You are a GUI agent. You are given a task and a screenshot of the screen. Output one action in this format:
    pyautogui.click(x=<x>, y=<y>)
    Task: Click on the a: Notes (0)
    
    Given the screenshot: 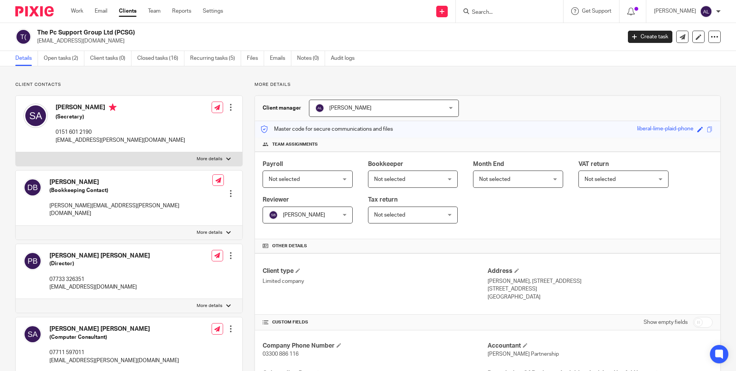 What is the action you would take?
    pyautogui.click(x=311, y=58)
    